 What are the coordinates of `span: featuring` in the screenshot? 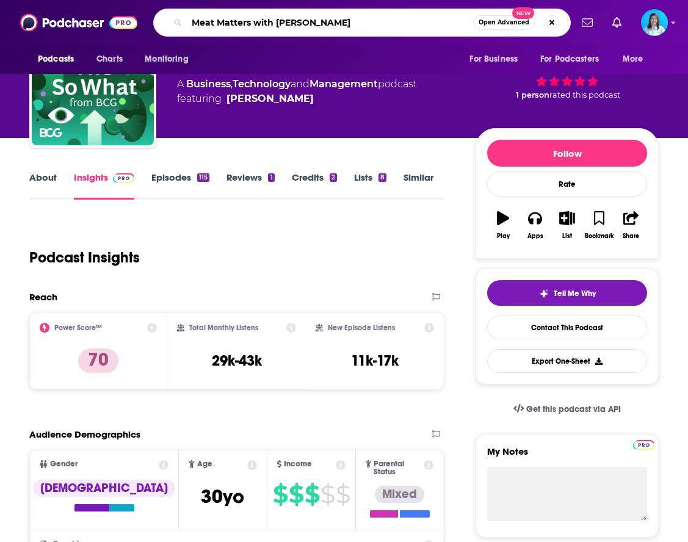 It's located at (297, 99).